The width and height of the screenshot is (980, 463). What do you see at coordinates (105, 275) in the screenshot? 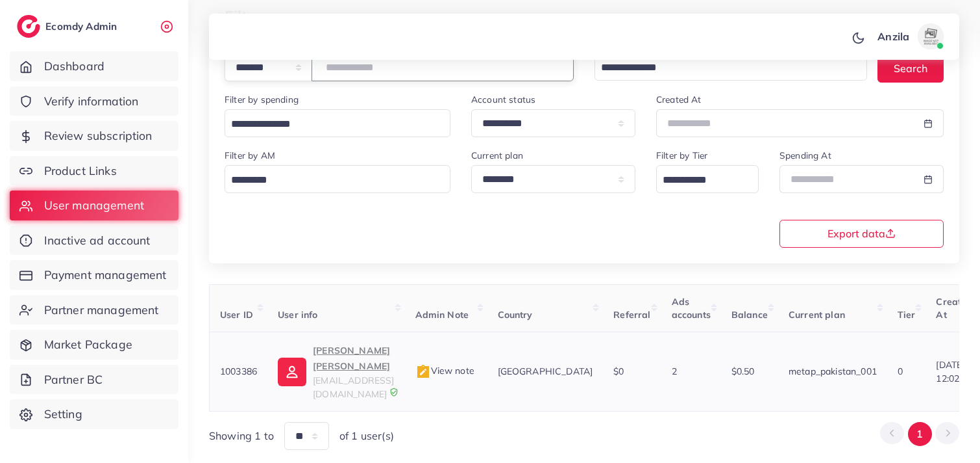
I see `span: Payment management` at bounding box center [105, 275].